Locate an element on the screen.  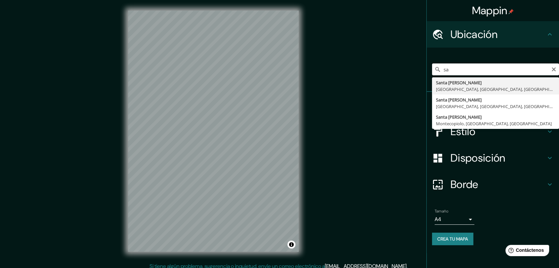
font: Tamaño is located at coordinates (441, 211).